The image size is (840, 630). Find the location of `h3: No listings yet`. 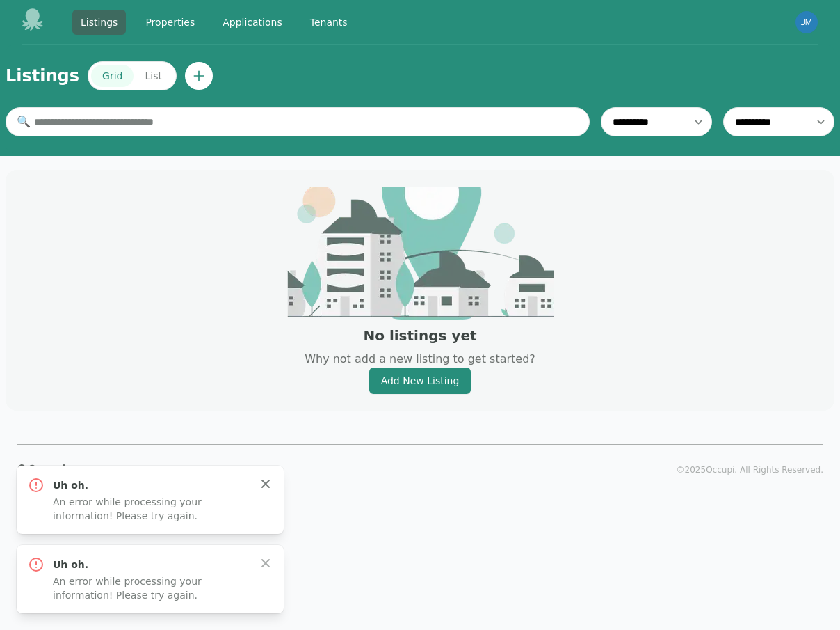

h3: No listings yet is located at coordinates (419, 336).